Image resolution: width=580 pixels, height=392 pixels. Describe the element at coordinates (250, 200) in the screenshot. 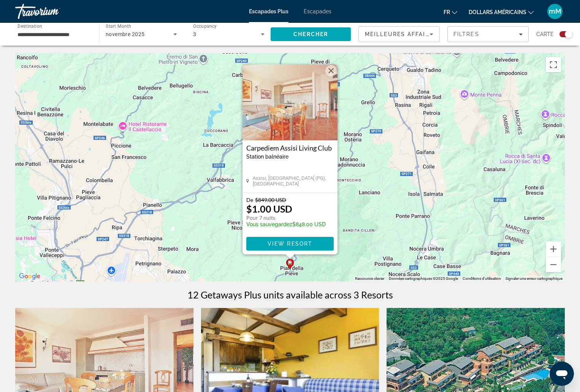

I see `span: De` at that location.